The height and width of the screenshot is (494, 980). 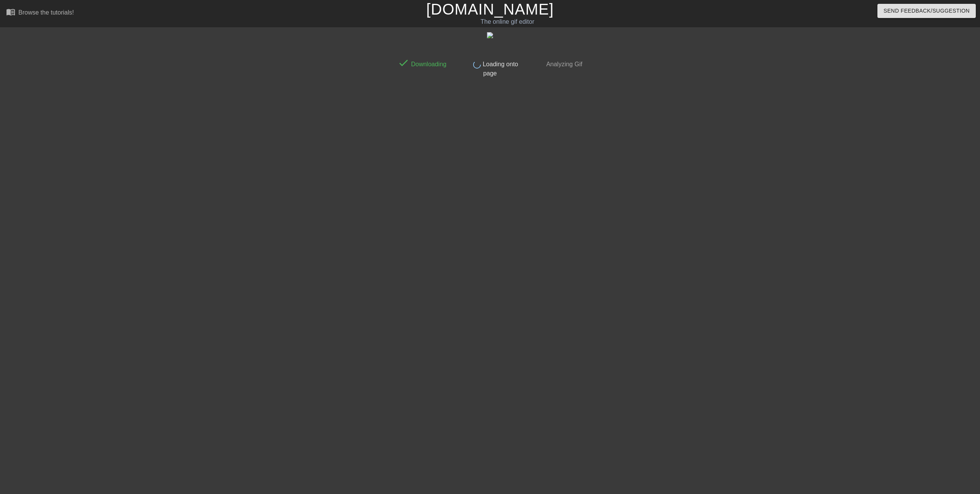 What do you see at coordinates (564, 64) in the screenshot?
I see `span: Analyzing Gif` at bounding box center [564, 64].